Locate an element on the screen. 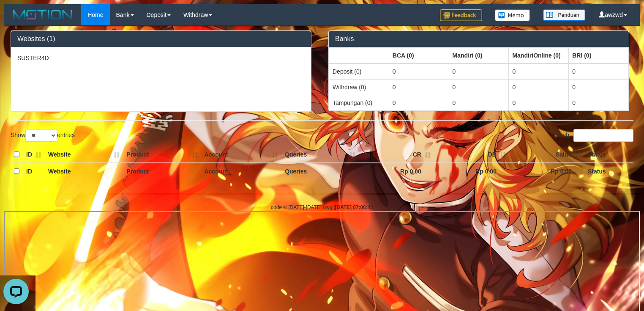  a: Withdraw is located at coordinates (198, 15).